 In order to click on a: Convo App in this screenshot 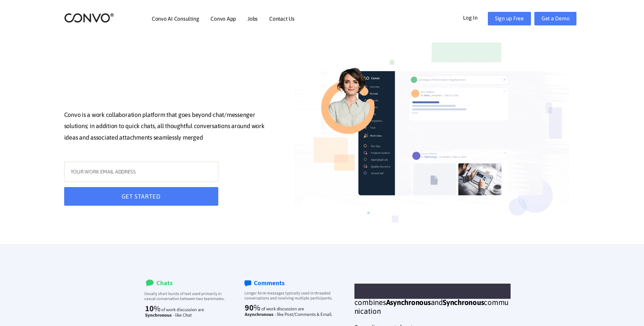, I will do `click(223, 19)`.